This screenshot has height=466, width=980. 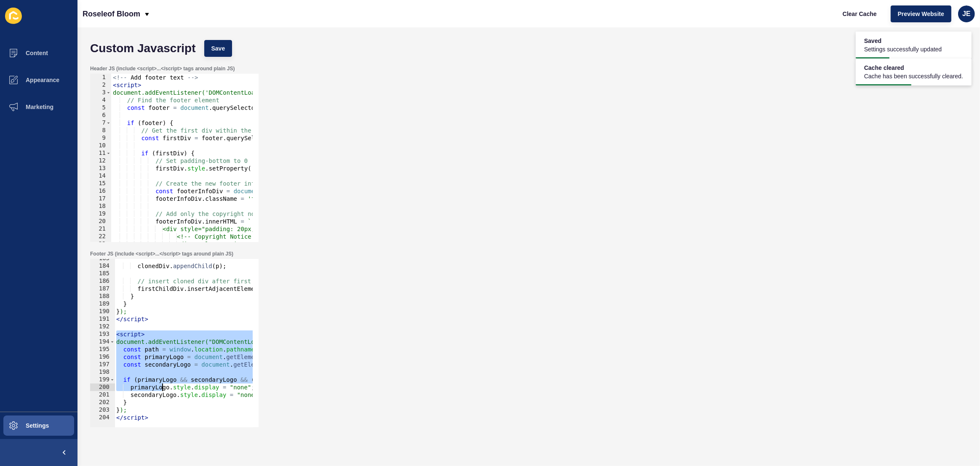 What do you see at coordinates (101, 92) in the screenshot?
I see `div: 3` at bounding box center [101, 92].